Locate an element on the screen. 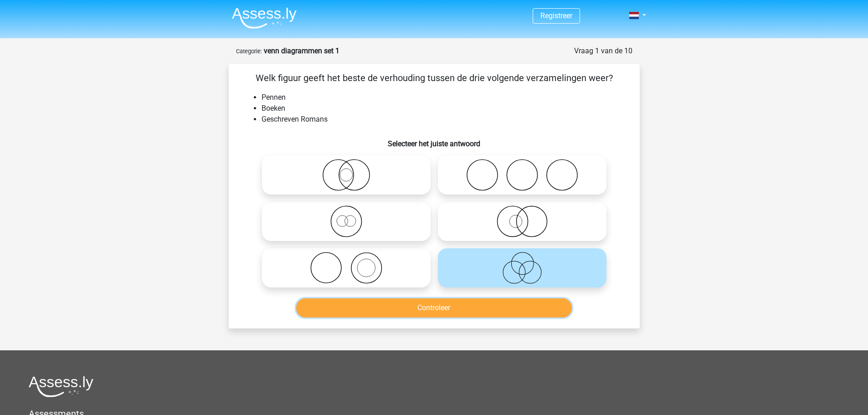  small: Categorie: is located at coordinates (248, 51).